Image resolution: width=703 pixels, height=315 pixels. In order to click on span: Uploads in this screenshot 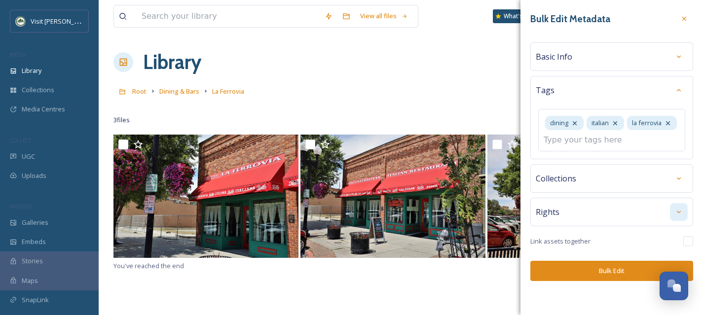, I will do `click(34, 176)`.